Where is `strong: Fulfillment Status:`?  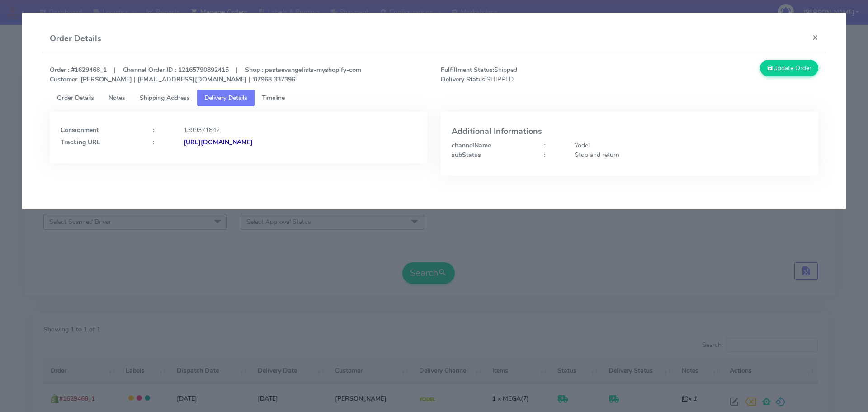 strong: Fulfillment Status: is located at coordinates (467, 70).